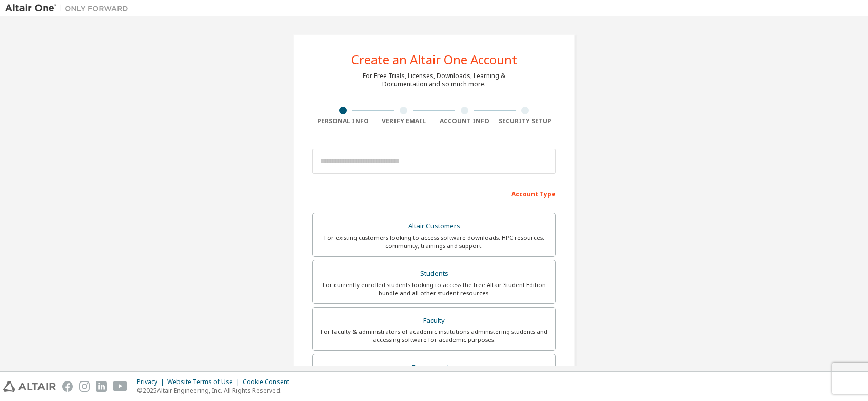  What do you see at coordinates (84, 386) in the screenshot?
I see `img: instagram.svg` at bounding box center [84, 386].